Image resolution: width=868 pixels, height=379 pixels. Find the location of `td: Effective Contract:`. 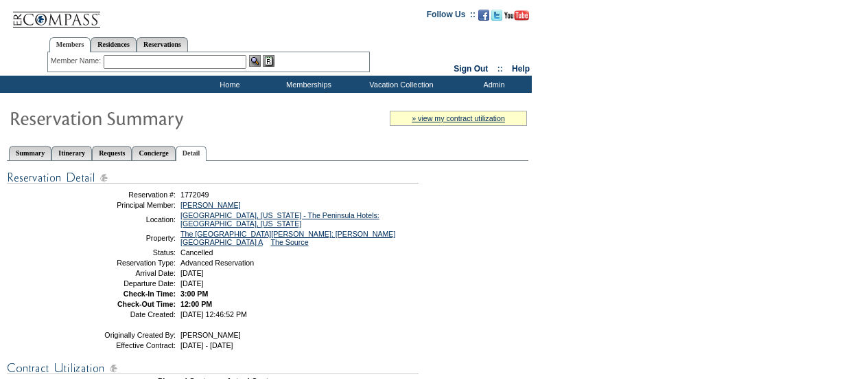

td: Effective Contract: is located at coordinates (127, 345).